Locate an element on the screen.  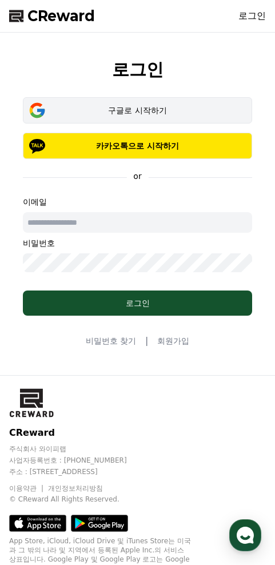
div: 구글로 시작하기 is located at coordinates (137, 110).